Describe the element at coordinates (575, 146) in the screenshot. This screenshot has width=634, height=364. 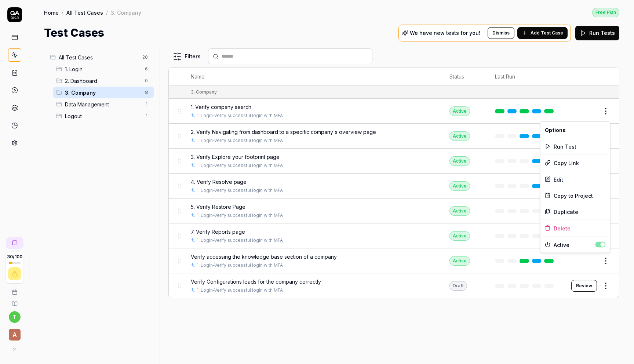
I see `div: Run Test` at that location.